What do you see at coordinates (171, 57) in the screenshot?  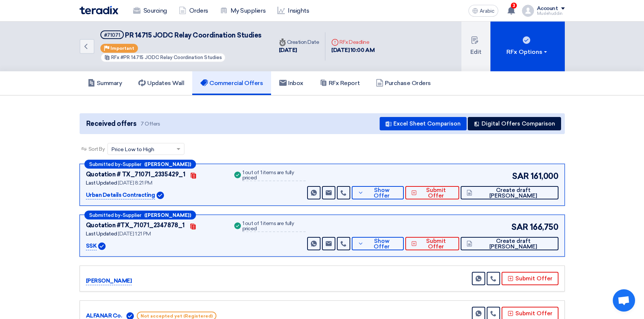 I see `font: #PR 14715 JODC Relay Coordination Studies` at bounding box center [171, 57].